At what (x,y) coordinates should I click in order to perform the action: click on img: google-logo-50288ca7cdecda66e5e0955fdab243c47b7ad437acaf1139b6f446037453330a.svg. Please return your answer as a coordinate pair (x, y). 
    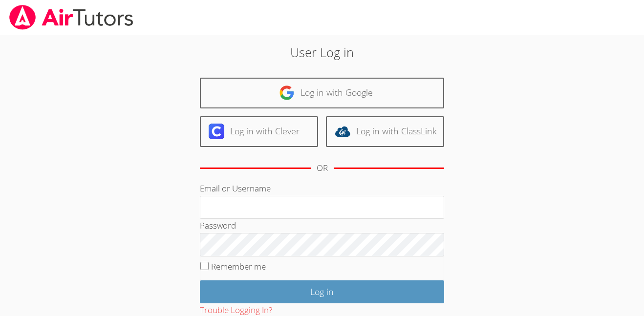
    Looking at the image, I should click on (287, 93).